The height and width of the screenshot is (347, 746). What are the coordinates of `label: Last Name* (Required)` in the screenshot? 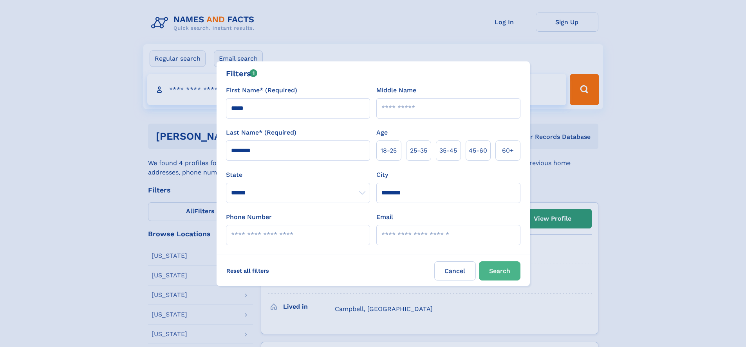 It's located at (261, 133).